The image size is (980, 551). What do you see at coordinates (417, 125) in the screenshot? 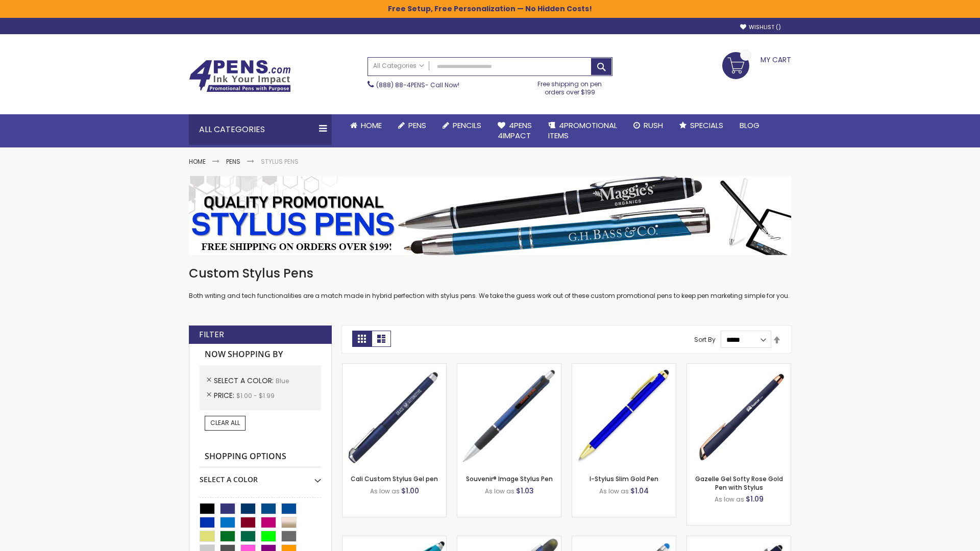
I see `span: Pens` at bounding box center [417, 125].